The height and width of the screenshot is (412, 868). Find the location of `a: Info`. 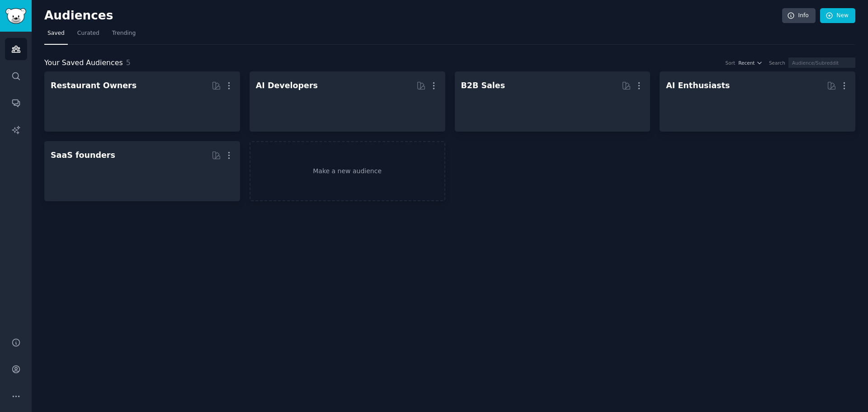

a: Info is located at coordinates (799, 16).